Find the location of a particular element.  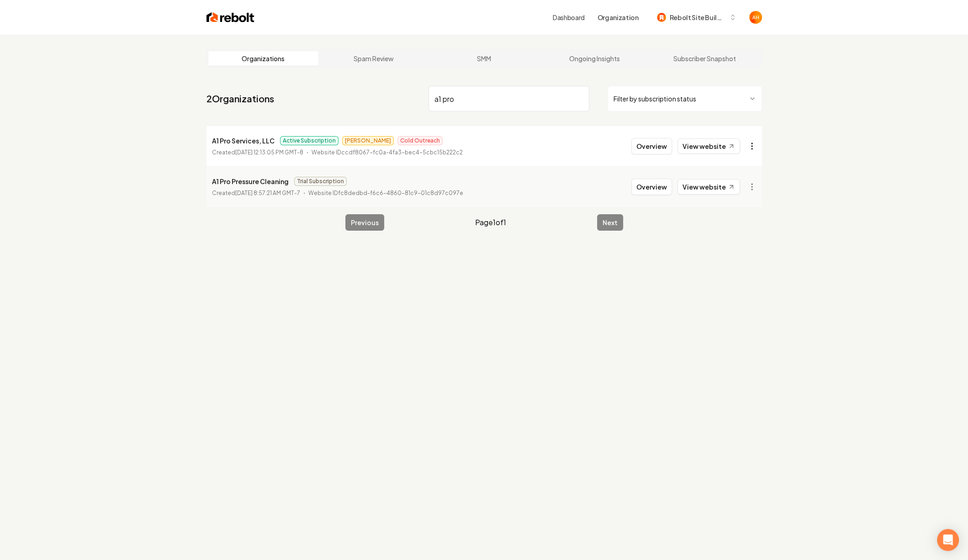

p: A1 Pro Services, LLC is located at coordinates (243, 141).